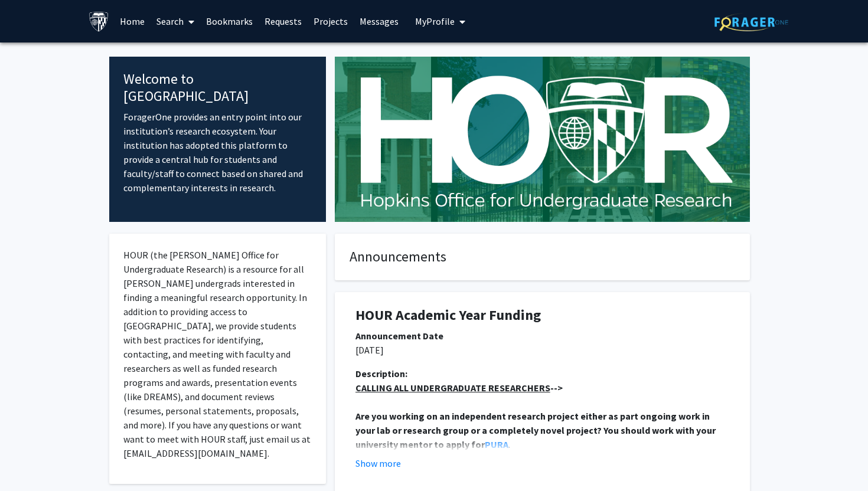  What do you see at coordinates (496, 445) in the screenshot?
I see `a: PURA` at bounding box center [496, 445].